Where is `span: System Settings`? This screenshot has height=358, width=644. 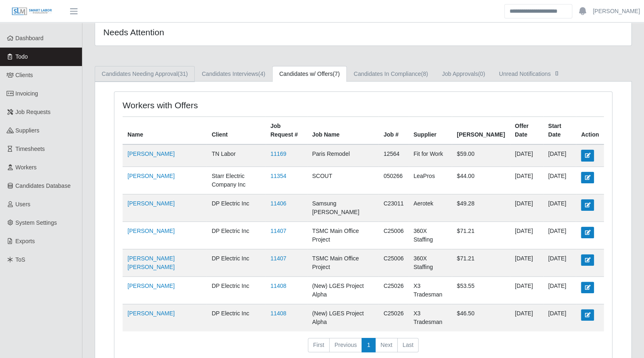 span: System Settings is located at coordinates (36, 223).